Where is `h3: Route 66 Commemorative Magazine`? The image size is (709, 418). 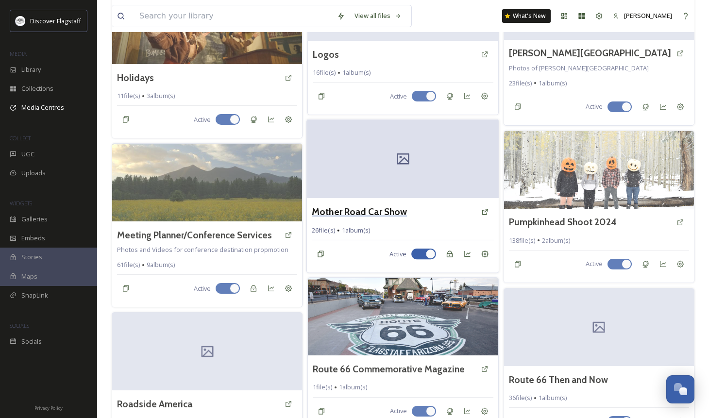 h3: Route 66 Commemorative Magazine is located at coordinates (389, 369).